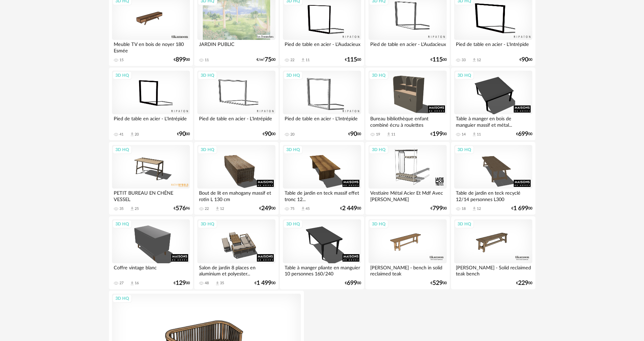  What do you see at coordinates (493, 178) in the screenshot?
I see `a: 3D HQ Table de jardin en teck recyclé 12/14 personnes L300 18 Download icon 12 €1 69900` at bounding box center [493, 178].